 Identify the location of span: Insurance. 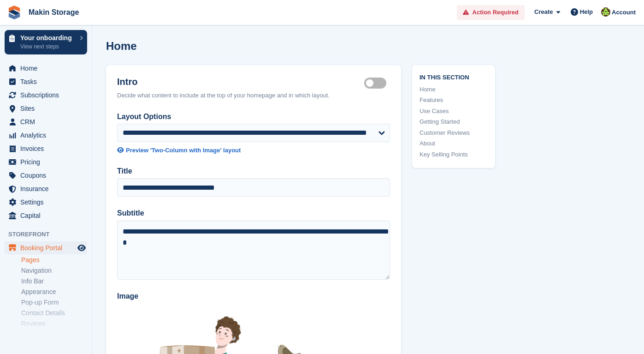
(48, 189).